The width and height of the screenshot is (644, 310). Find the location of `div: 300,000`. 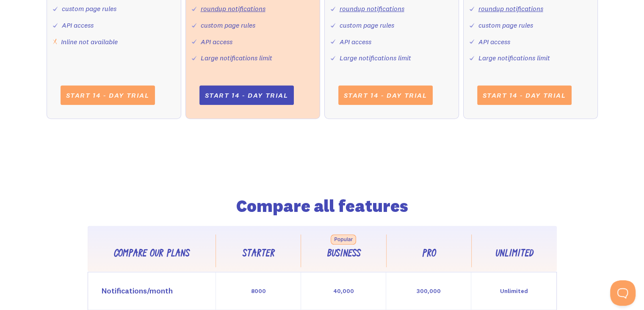

div: 300,000 is located at coordinates (429, 290).